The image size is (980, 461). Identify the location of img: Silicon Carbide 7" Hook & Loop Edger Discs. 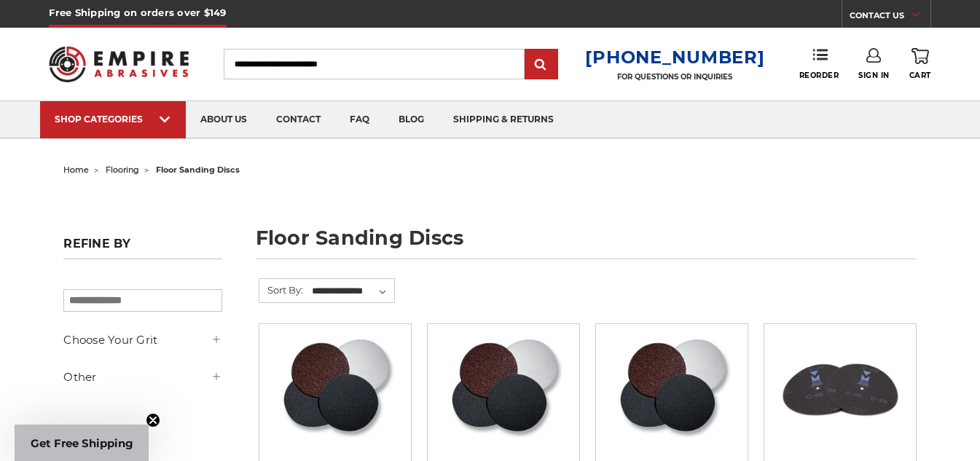
(503, 392).